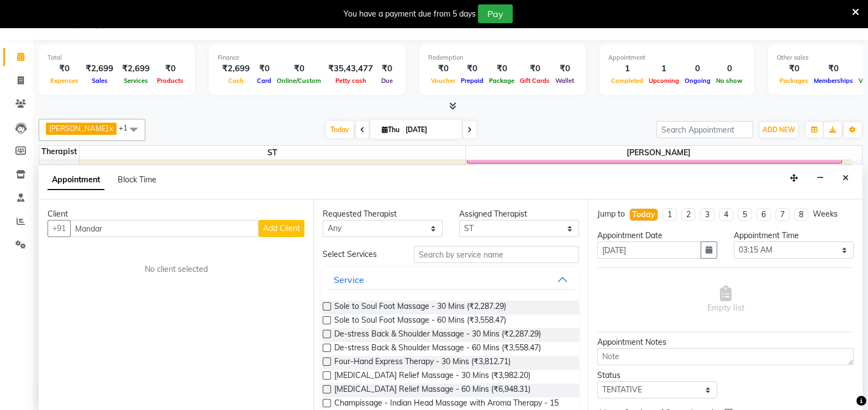 This screenshot has width=868, height=410. I want to click on span: ADD NEW, so click(779, 130).